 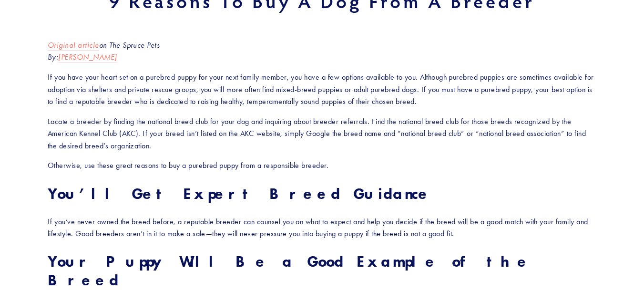 What do you see at coordinates (321, 165) in the screenshot?
I see `p: Otherwise, use these great reasons to buy a purebred puppy from a responsible breeder.` at bounding box center [321, 165].